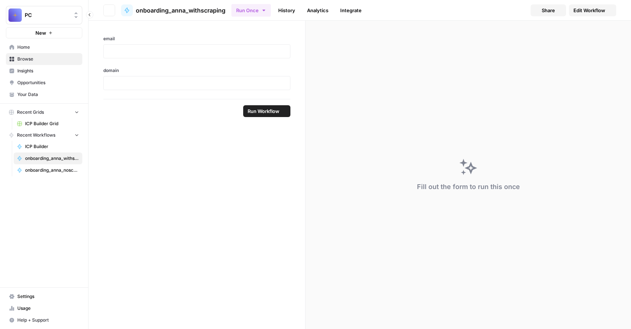 Image resolution: width=631 pixels, height=329 pixels. Describe the element at coordinates (267, 111) in the screenshot. I see `button: Run Workflow` at that location.